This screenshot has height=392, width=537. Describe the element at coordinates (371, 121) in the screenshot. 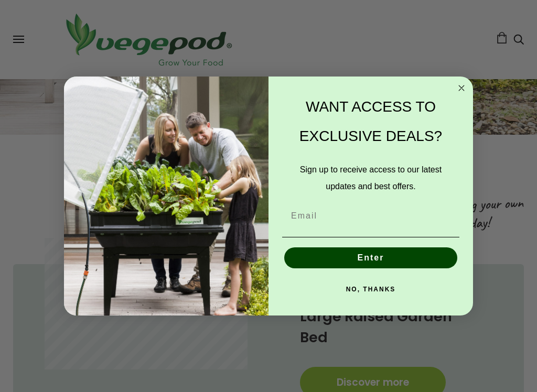

I see `span: WANT ACCESS TO EXCLUSIVE DEALS?` at that location.